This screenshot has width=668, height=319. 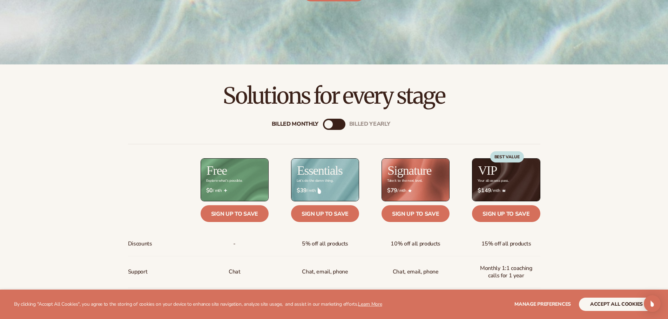 What do you see at coordinates (542, 304) in the screenshot?
I see `span: Manage preferences` at bounding box center [542, 304].